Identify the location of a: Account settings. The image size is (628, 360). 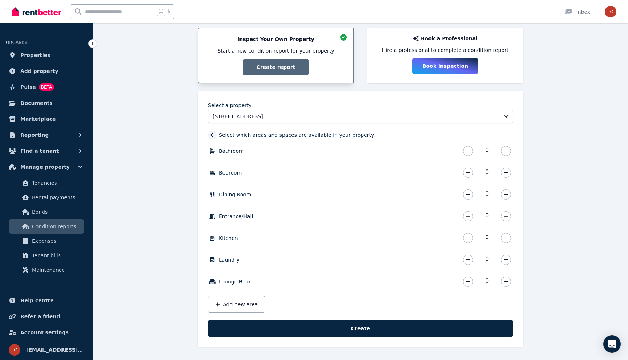
(46, 333).